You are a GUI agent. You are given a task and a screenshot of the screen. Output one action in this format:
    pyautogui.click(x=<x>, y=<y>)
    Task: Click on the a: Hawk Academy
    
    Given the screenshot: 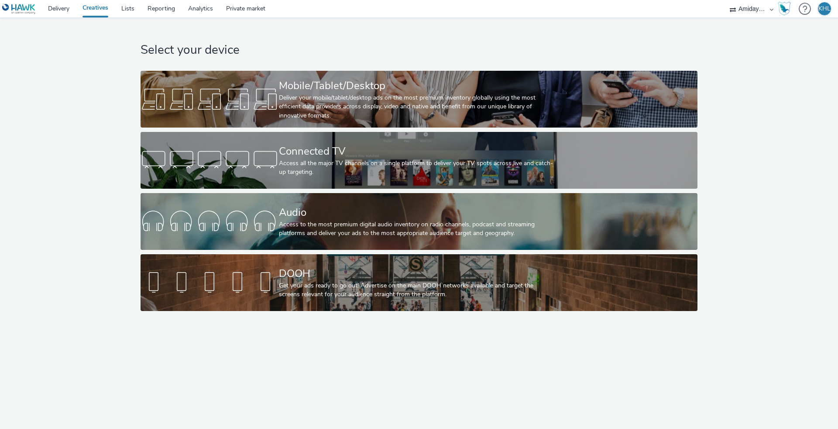 What is the action you would take?
    pyautogui.click(x=786, y=9)
    